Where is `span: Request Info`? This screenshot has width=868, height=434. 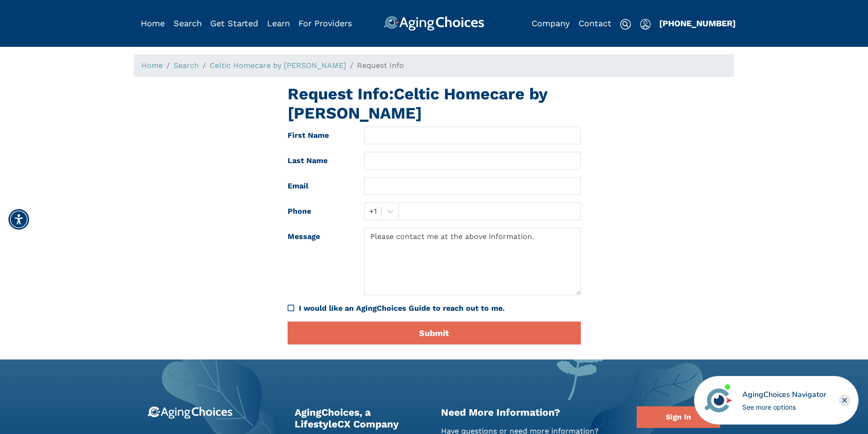
span: Request Info is located at coordinates (381, 65).